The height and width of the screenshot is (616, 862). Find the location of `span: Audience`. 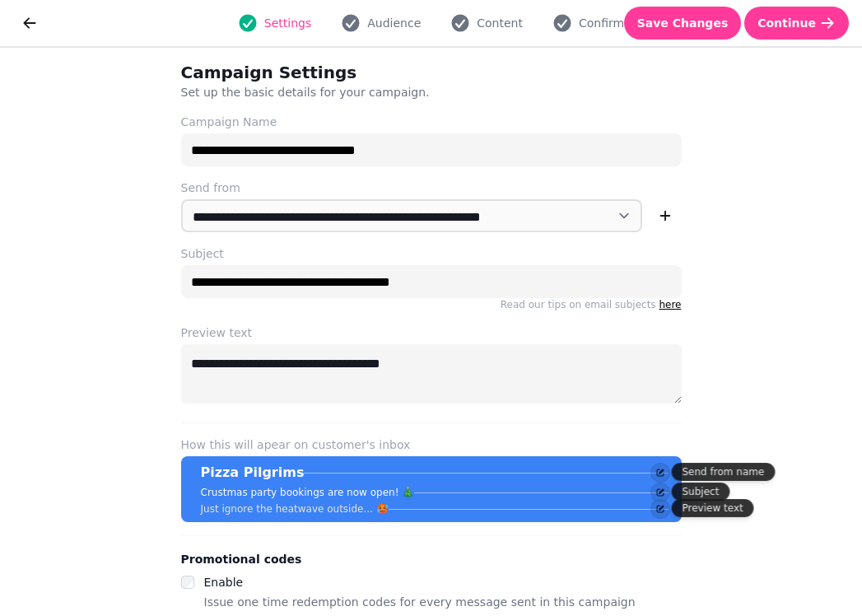

span: Audience is located at coordinates (394, 23).